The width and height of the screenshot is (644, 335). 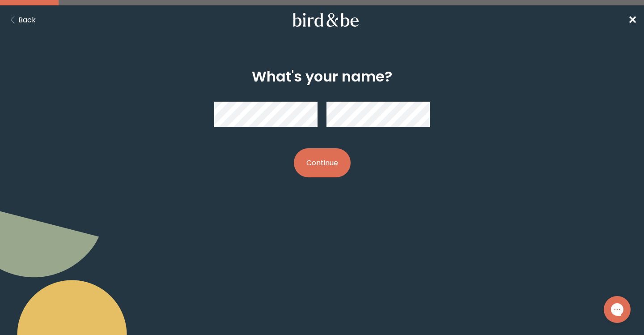 I want to click on button: Gorgias live chat, so click(x=18, y=17).